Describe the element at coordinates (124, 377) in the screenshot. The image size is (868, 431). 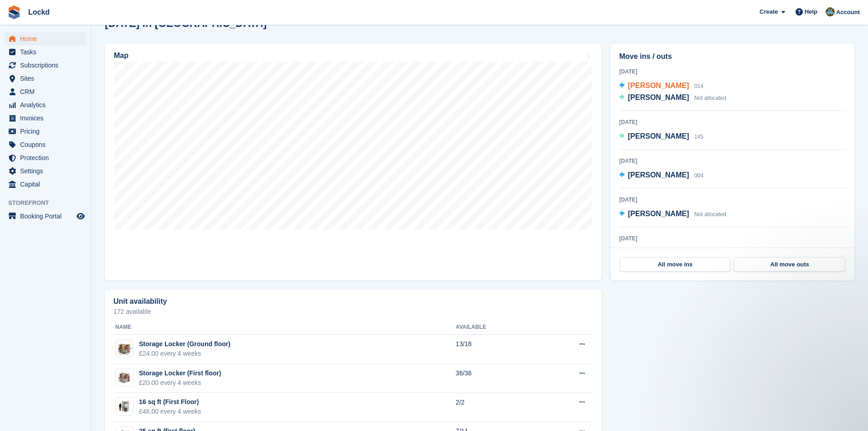
I see `img: Locker%20Medium%201%20-%20Plain%20(1).jpg` at that location.